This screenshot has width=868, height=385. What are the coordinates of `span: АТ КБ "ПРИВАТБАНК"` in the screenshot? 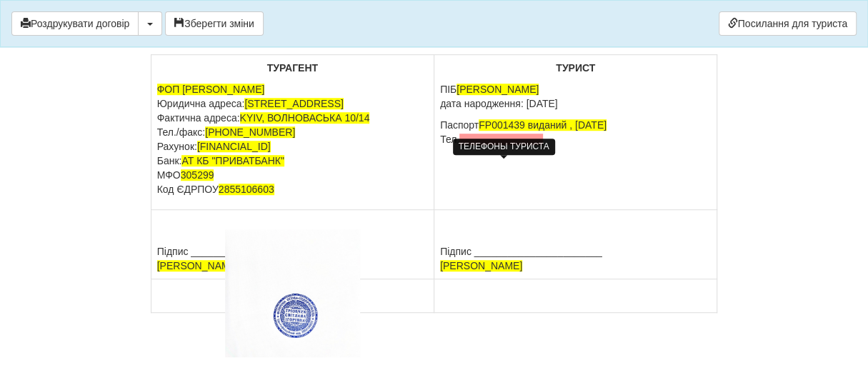 It's located at (232, 161).